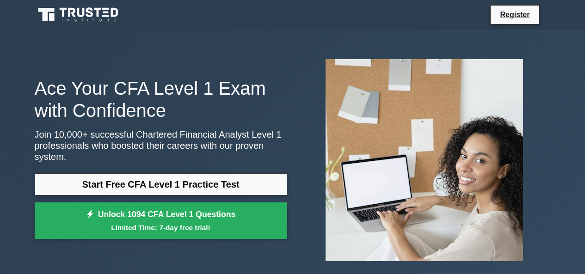 The image size is (585, 274). I want to click on a: Unlock 1094 CFA Level 1 QuestionsLimited Time: 7-day free trial!, so click(161, 221).